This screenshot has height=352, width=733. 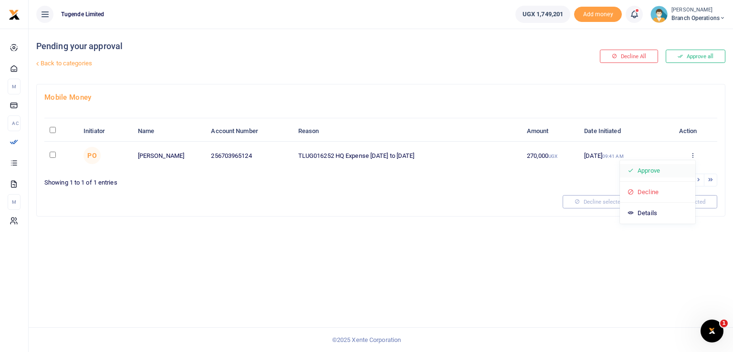 What do you see at coordinates (658, 213) in the screenshot?
I see `a: Details` at bounding box center [658, 213].